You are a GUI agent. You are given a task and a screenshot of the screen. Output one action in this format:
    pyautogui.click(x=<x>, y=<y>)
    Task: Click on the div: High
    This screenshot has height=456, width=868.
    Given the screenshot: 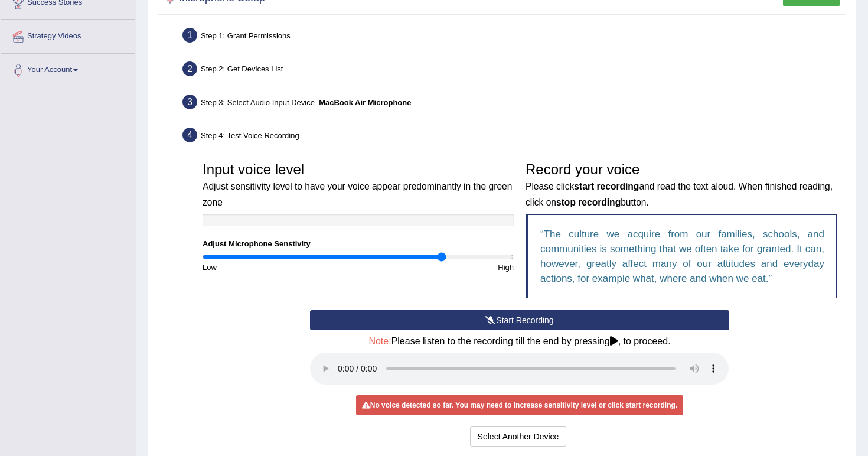 What is the action you would take?
    pyautogui.click(x=440, y=267)
    